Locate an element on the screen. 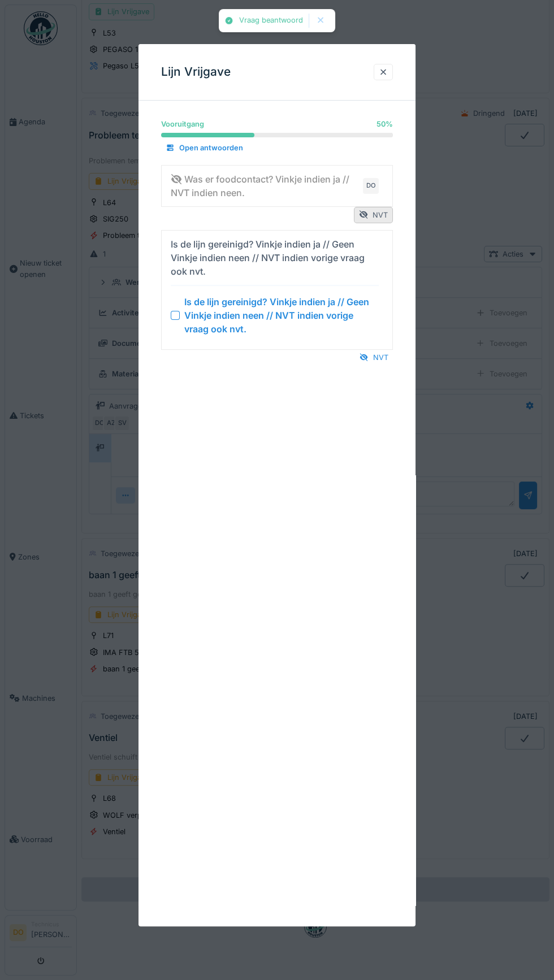  div: Open antwoorden is located at coordinates (204, 147).